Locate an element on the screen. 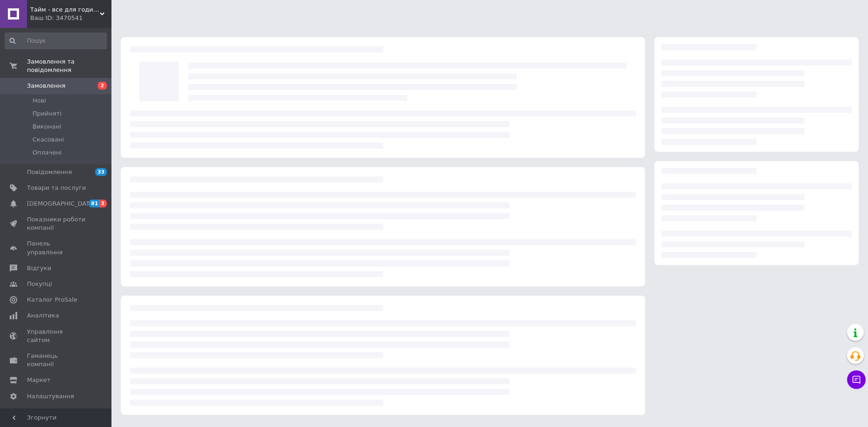  span: Каталог ProSale is located at coordinates (52, 300).